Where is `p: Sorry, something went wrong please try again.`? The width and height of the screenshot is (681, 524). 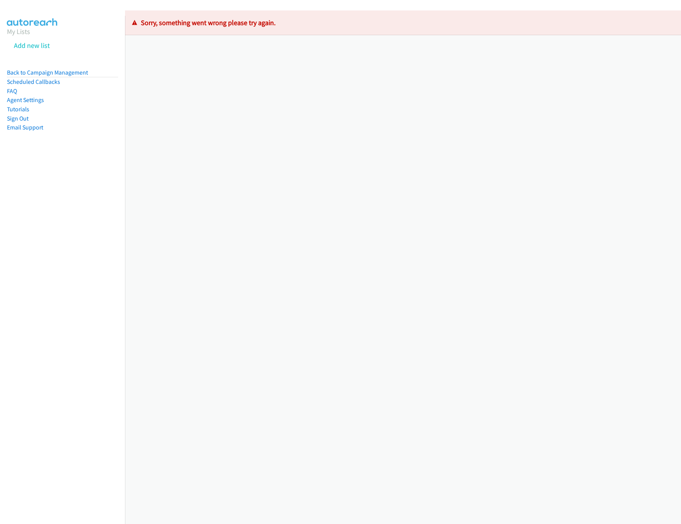 p: Sorry, something went wrong please try again. is located at coordinates (403, 22).